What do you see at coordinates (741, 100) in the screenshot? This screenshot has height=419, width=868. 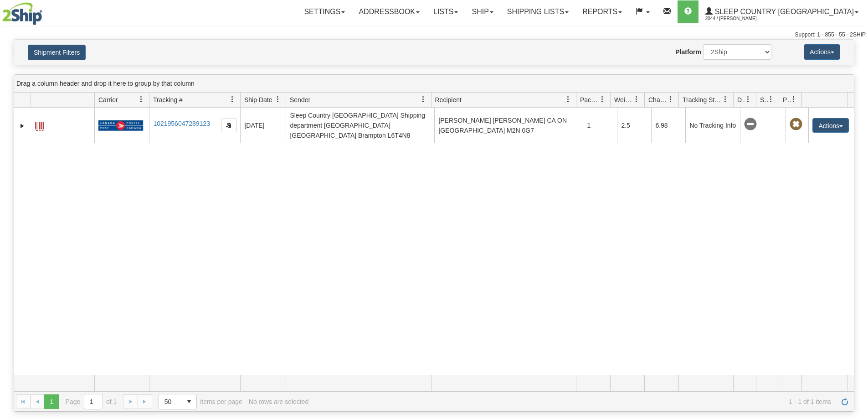 I see `span: Delivery Status` at bounding box center [741, 100].